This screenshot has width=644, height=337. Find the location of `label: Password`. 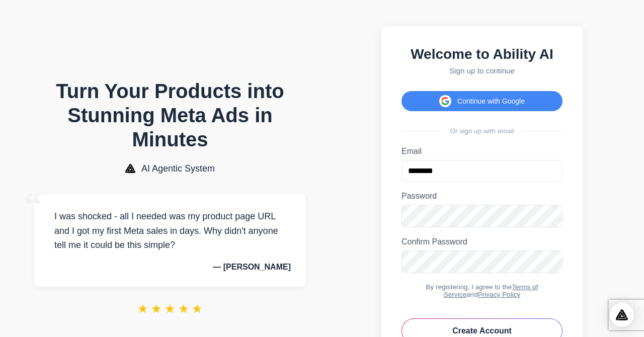

label: Password is located at coordinates (482, 196).